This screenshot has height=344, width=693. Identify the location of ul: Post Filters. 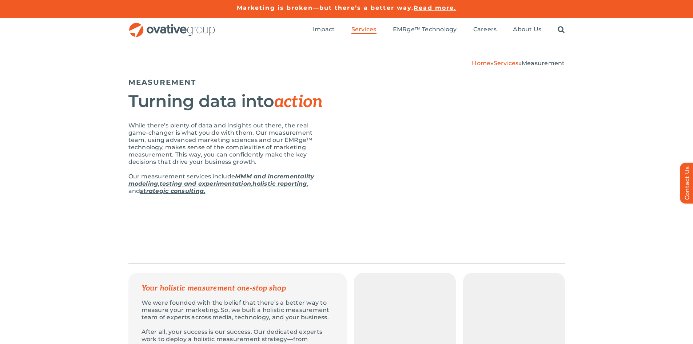
(347, 256).